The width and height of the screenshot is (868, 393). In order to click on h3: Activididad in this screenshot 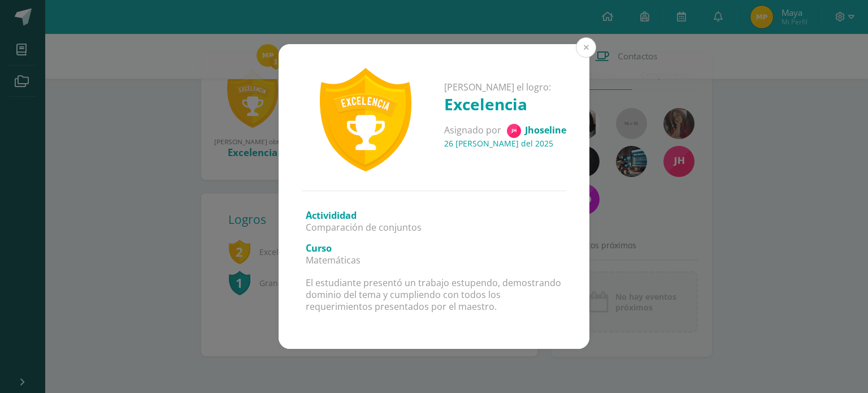, I will do `click(434, 215)`.